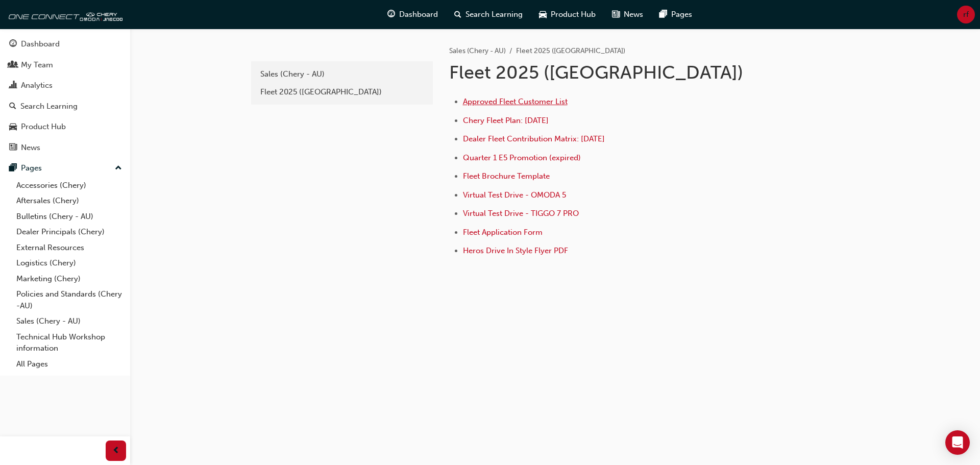 This screenshot has height=465, width=980. Describe the element at coordinates (413, 14) in the screenshot. I see `a: guage-iconDashboard` at that location.